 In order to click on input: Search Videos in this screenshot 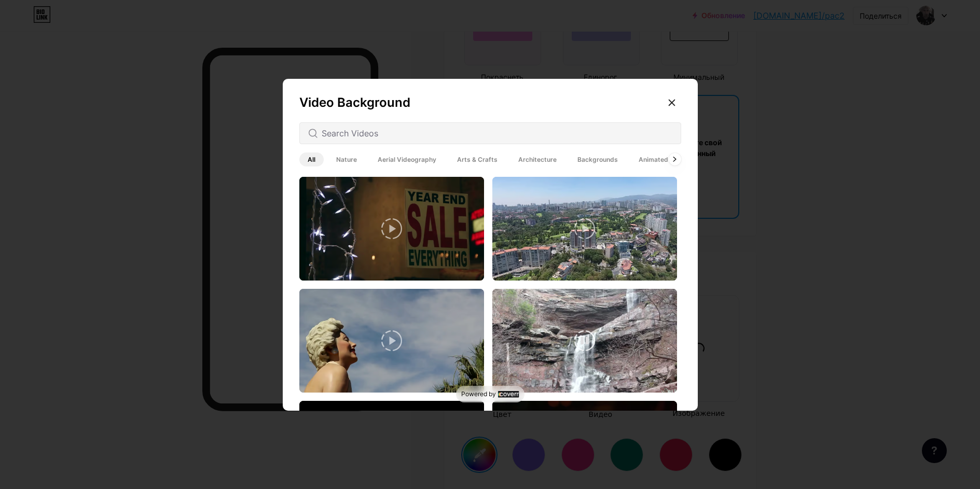, I will do `click(497, 133)`.